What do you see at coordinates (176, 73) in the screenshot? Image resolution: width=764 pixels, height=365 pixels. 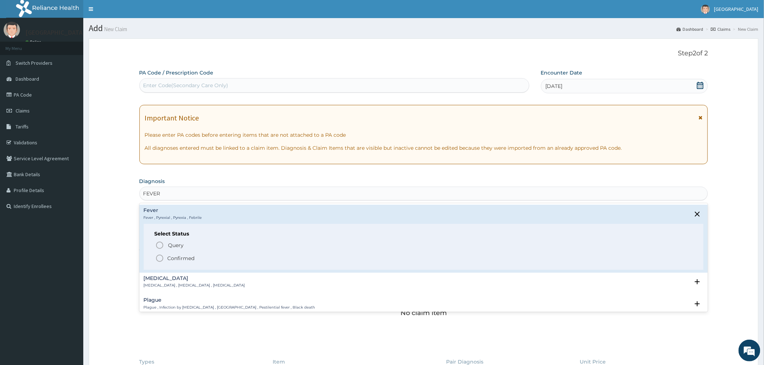 I see `label: PA Code / Prescription Code` at bounding box center [176, 73].